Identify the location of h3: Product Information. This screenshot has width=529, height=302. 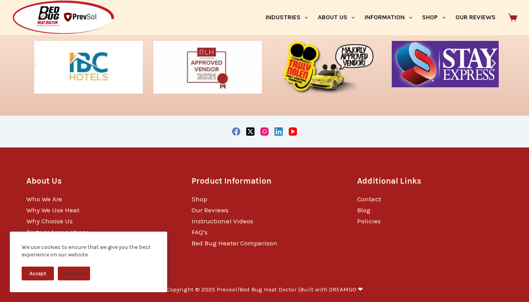
(264, 181).